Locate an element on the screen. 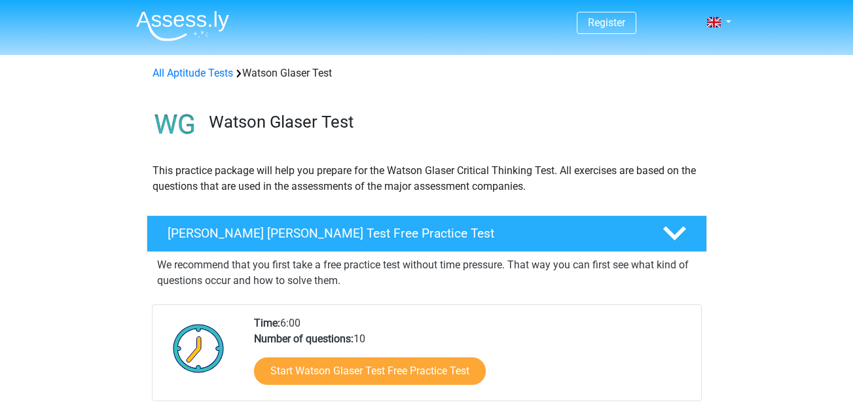  div: Watson Glaser Test is located at coordinates (427, 73).